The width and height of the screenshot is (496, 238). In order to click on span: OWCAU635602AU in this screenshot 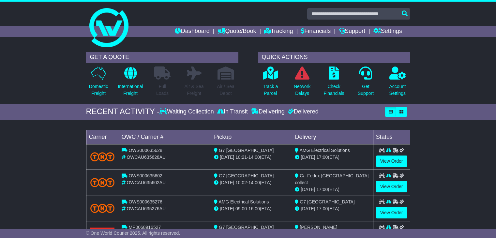, I will do `click(146, 183)`.